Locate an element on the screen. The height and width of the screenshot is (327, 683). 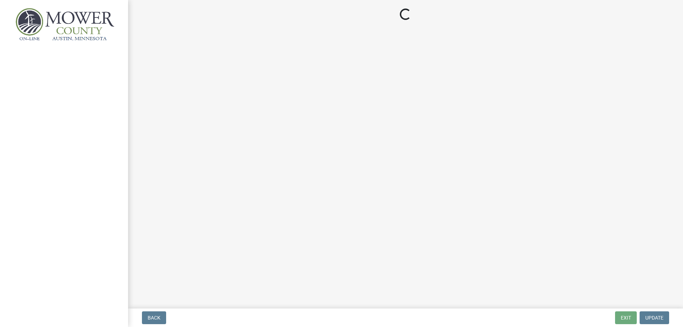
span: Back is located at coordinates (154, 318).